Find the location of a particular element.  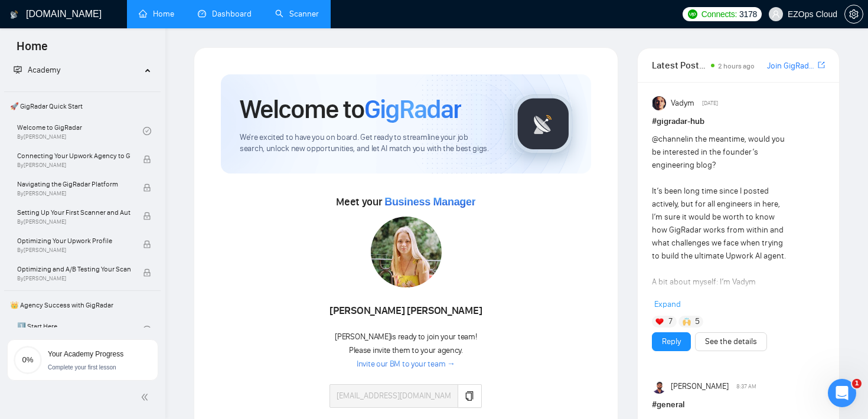

span: Optimizing and A/B Testing Your Scanner for Better Results is located at coordinates (74, 269).